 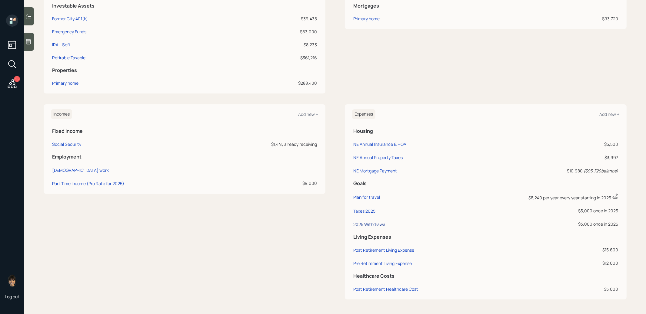 What do you see at coordinates (486, 6) in the screenshot?
I see `h5: Mortgages` at bounding box center [486, 6].